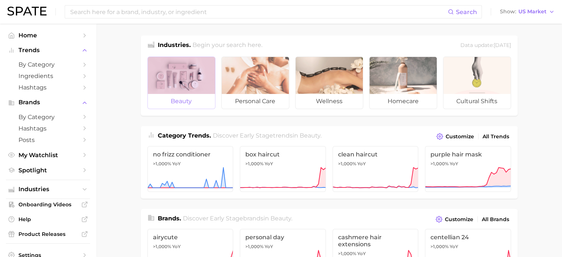  I want to click on button: Trends, so click(48, 50).